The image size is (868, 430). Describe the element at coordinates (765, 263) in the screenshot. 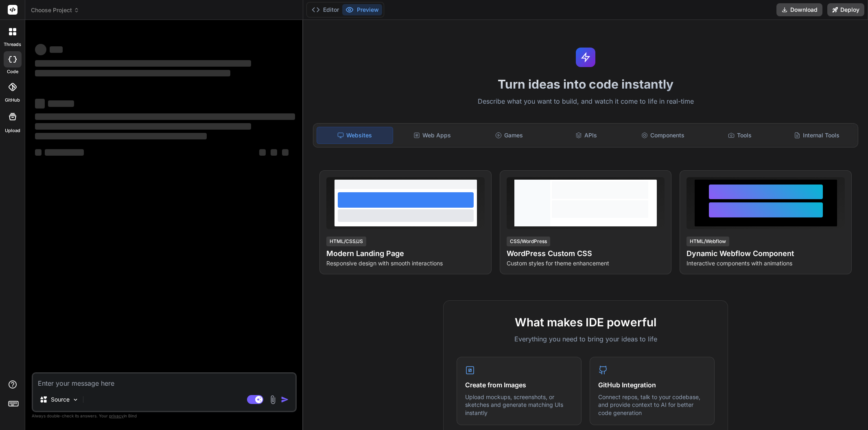

I see `p: Interactive components with animations` at that location.